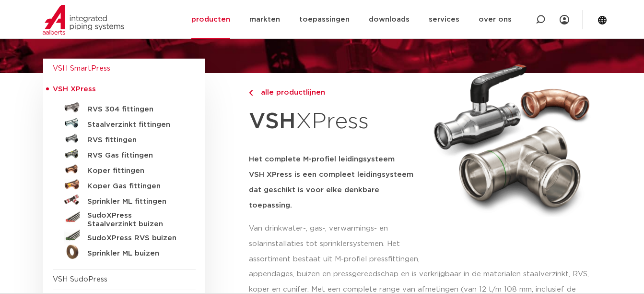 The image size is (644, 294). Describe the element at coordinates (124, 153) in the screenshot. I see `a: RVS Gas fittingen` at that location.